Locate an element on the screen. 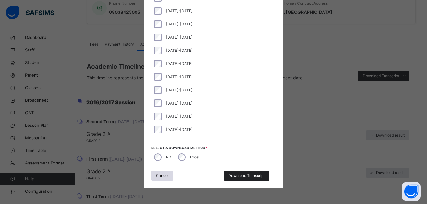 The height and width of the screenshot is (204, 427). span: Select a download method is located at coordinates (214, 148).